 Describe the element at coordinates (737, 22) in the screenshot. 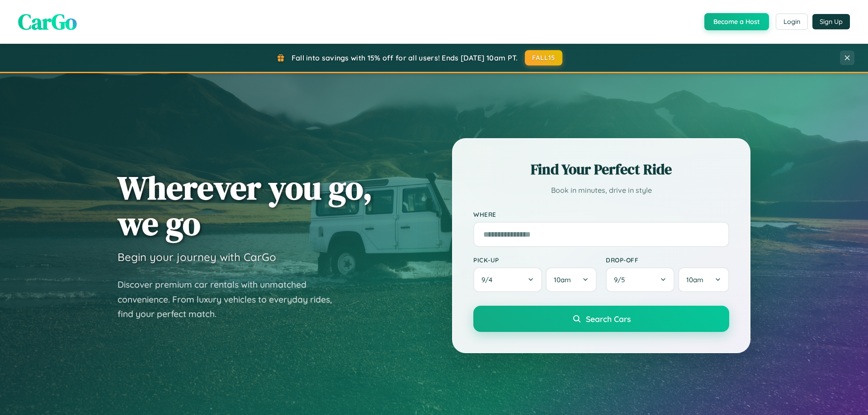

I see `button: Become a Host` at that location.